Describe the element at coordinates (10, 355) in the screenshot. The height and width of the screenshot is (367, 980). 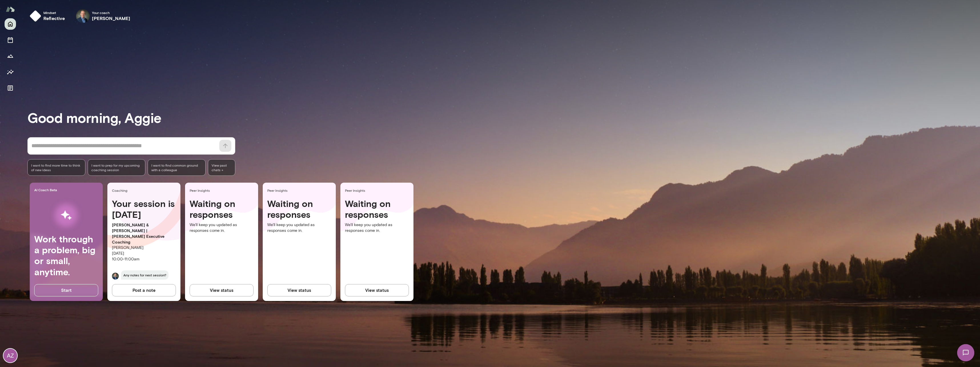
I see `div: AZ` at that location.